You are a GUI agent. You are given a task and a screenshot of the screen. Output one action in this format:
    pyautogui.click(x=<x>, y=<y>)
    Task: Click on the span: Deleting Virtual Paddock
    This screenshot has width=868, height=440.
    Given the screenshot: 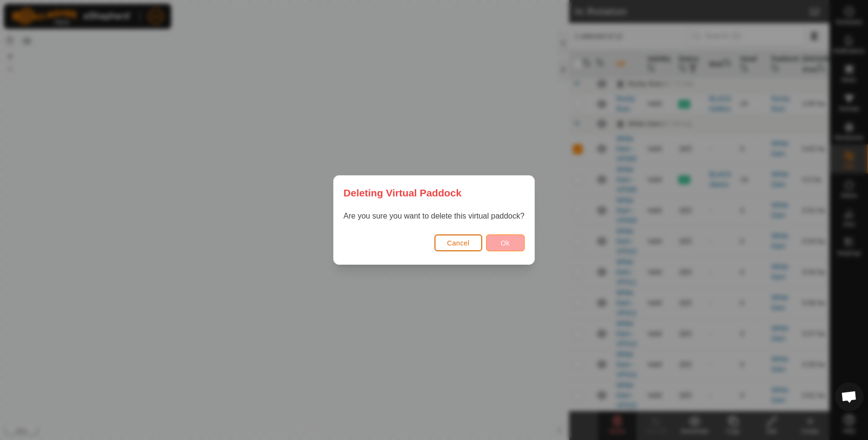 What is the action you would take?
    pyautogui.click(x=402, y=193)
    